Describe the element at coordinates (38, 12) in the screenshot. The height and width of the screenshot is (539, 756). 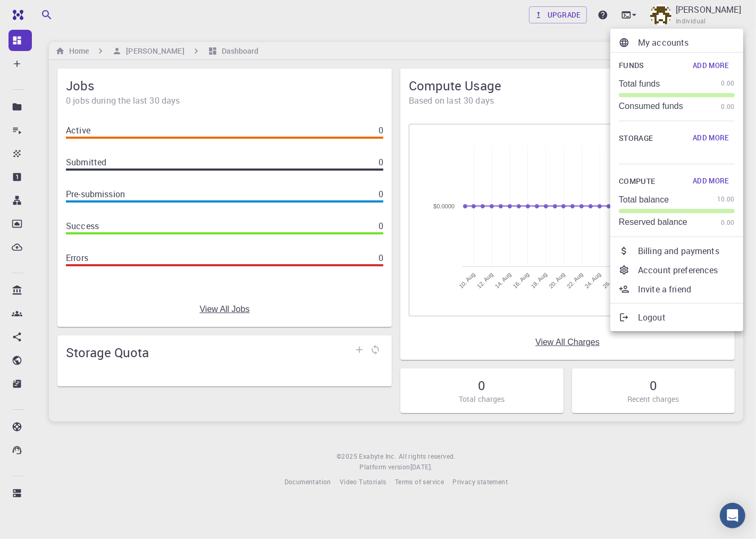
I see `span: Destek` at that location.